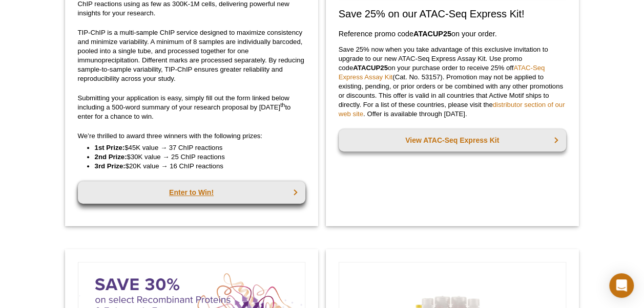  What do you see at coordinates (195, 148) in the screenshot?
I see `li: $45K value → 37 ChIP reactions` at bounding box center [195, 148].